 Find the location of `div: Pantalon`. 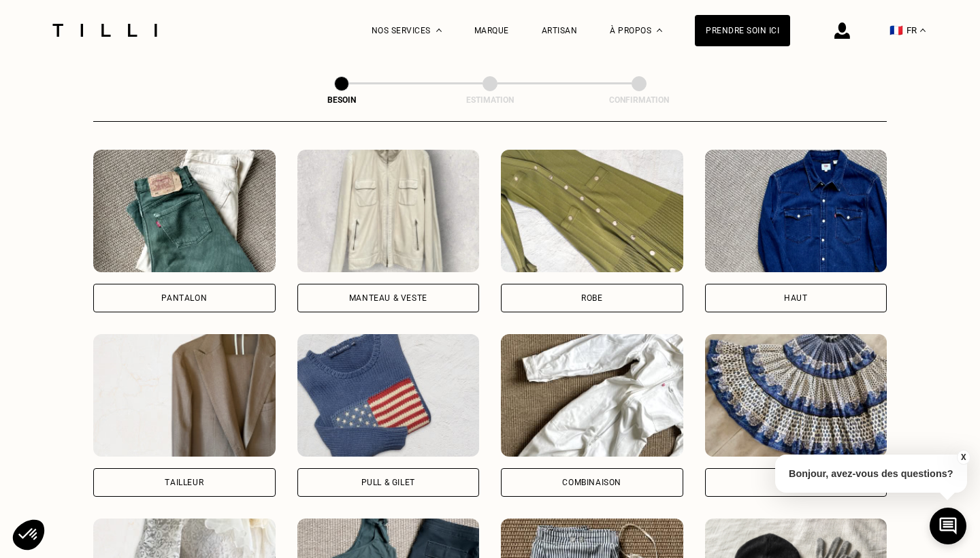

div: Pantalon is located at coordinates (184, 298).